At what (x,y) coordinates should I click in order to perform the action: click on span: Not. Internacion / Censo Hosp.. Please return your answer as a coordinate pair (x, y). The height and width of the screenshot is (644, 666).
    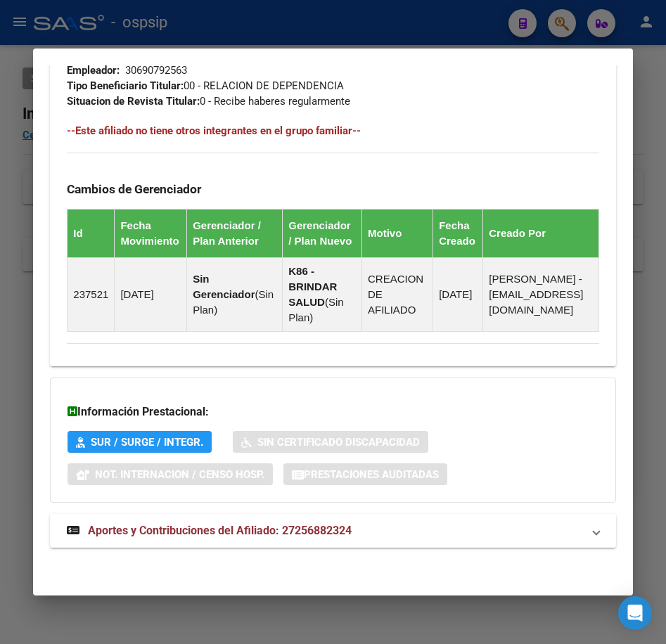
    Looking at the image, I should click on (179, 475).